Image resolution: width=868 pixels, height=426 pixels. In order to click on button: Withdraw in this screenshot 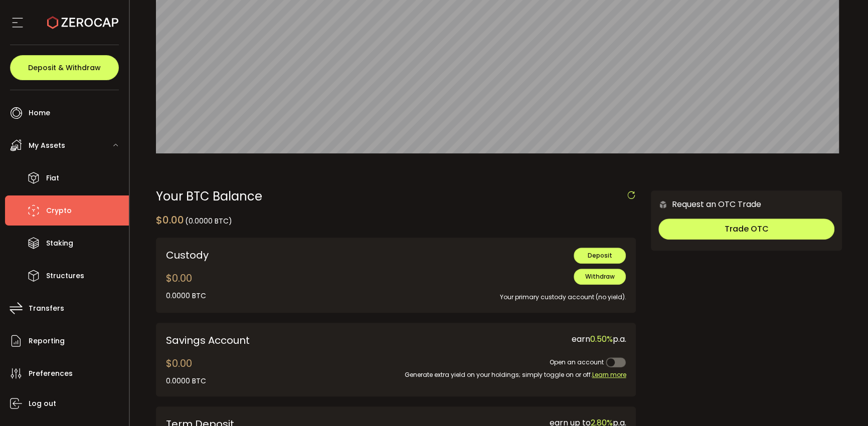, I will do `click(600, 277)`.